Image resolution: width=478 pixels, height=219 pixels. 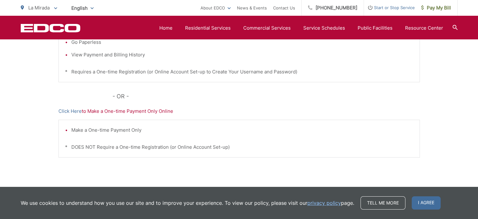 I want to click on span: English, so click(x=82, y=8).